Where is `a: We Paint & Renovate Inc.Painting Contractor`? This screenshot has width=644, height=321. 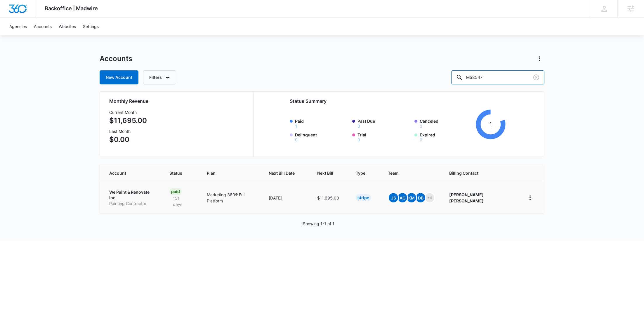
a: We Paint & Renovate Inc.Painting Contractor is located at coordinates (132, 198).